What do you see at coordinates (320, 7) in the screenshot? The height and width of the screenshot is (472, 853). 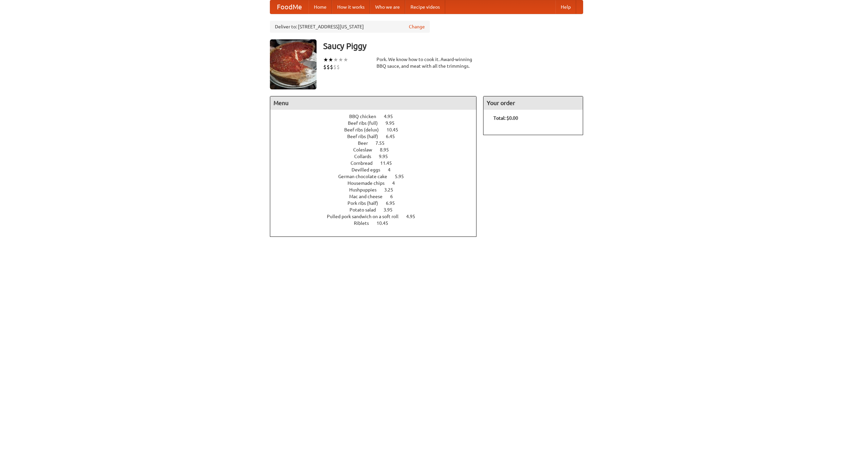 I see `a: Home` at bounding box center [320, 7].